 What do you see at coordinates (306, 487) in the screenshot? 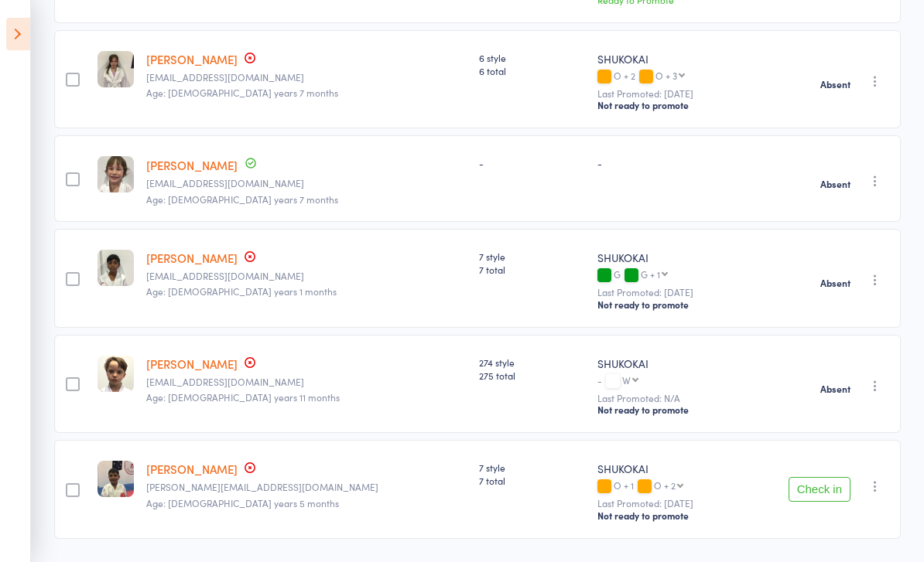
I see `small: shikha.kanda@gmail.com` at bounding box center [306, 487].